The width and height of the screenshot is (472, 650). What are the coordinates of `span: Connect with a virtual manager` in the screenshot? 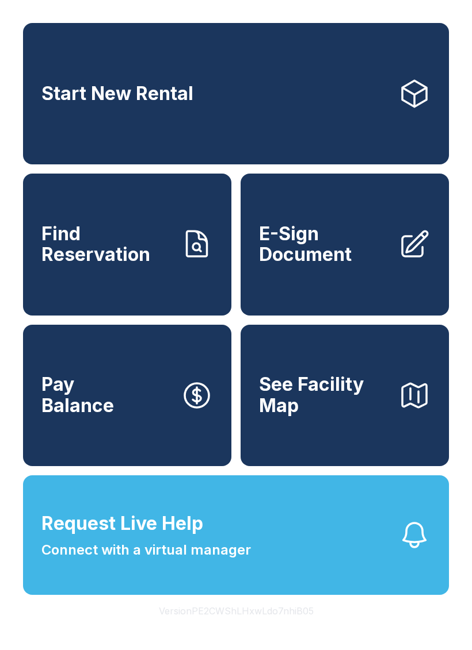 It's located at (146, 550).